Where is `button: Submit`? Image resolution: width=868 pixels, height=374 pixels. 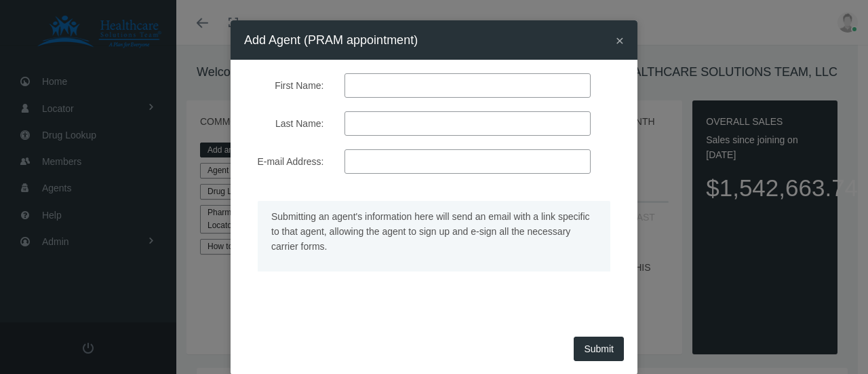
button: Submit is located at coordinates (599, 349).